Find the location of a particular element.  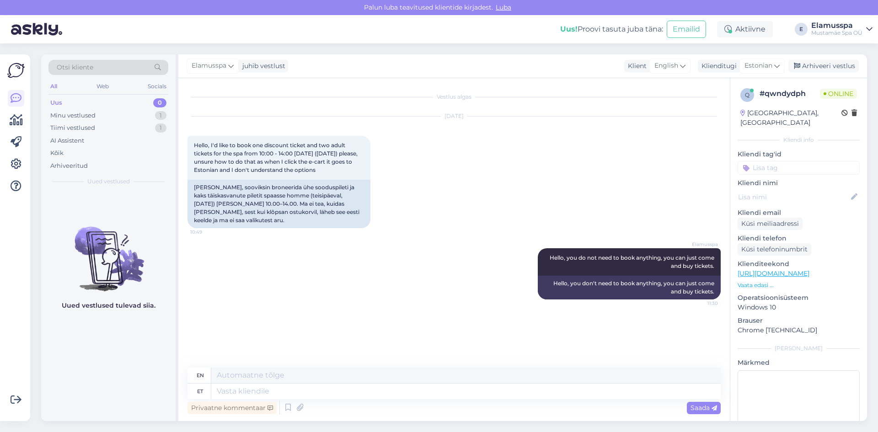

span: Hello, you do not need to book anything, you can just come and buy tickets. is located at coordinates (633, 262).